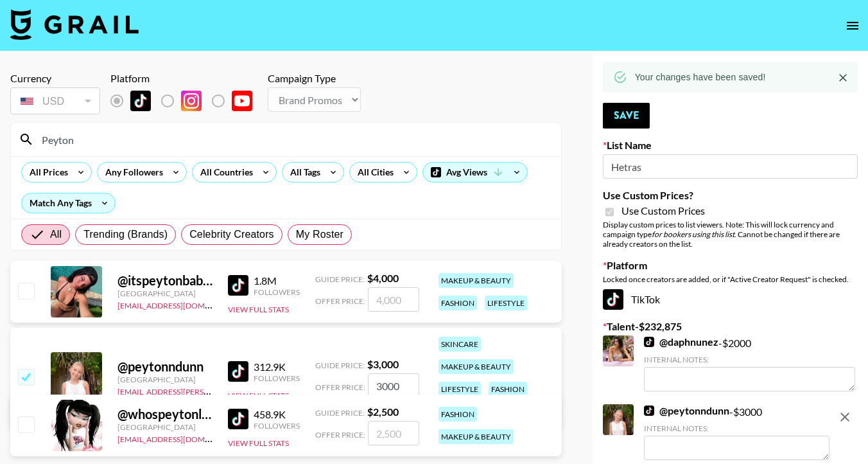 The height and width of the screenshot is (464, 868). I want to click on img: YouTube, so click(242, 101).